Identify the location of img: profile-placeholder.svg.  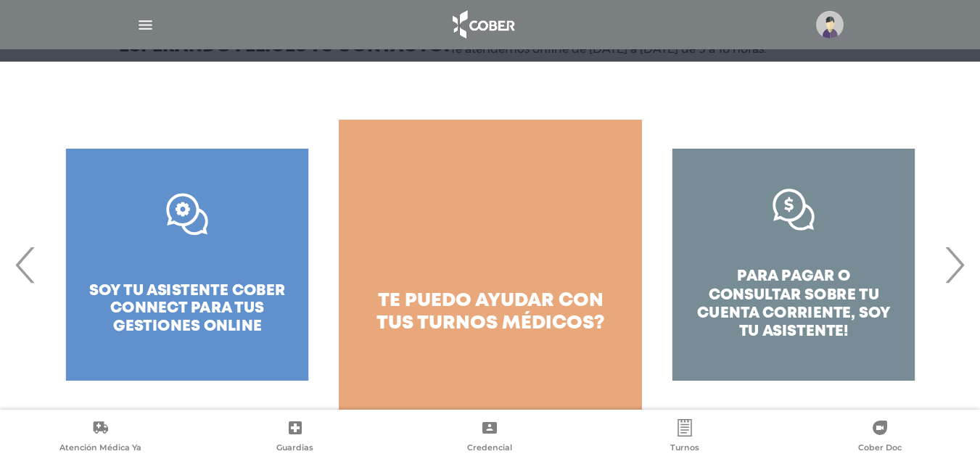
(830, 24).